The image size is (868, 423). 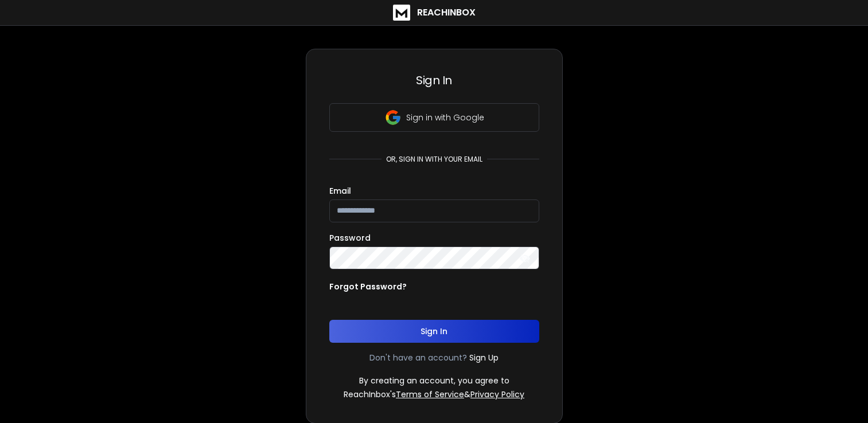 I want to click on h3: Sign In, so click(x=434, y=80).